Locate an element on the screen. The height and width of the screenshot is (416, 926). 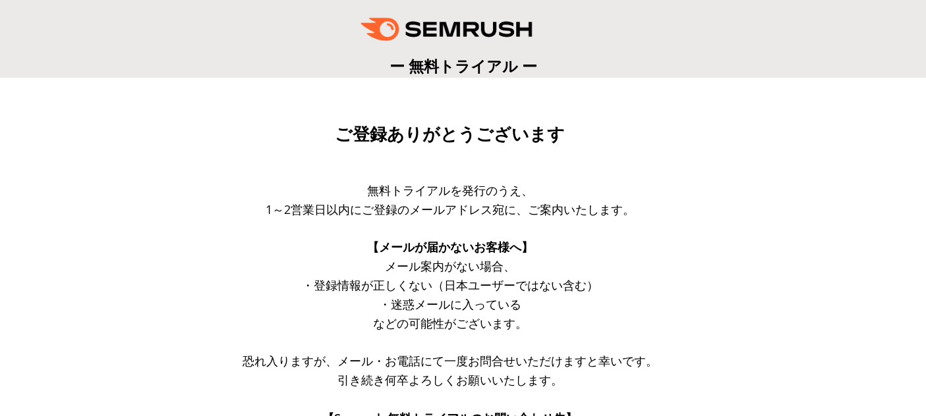
span: メール案内がない場合、 is located at coordinates (450, 266).